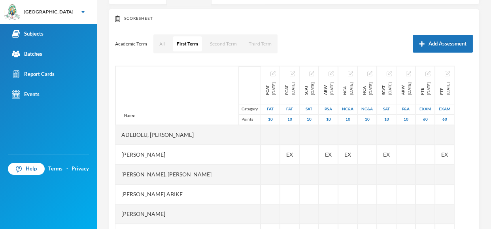 The width and height of the screenshot is (491, 229). What do you see at coordinates (12, 12) in the screenshot?
I see `img: logo` at bounding box center [12, 12].